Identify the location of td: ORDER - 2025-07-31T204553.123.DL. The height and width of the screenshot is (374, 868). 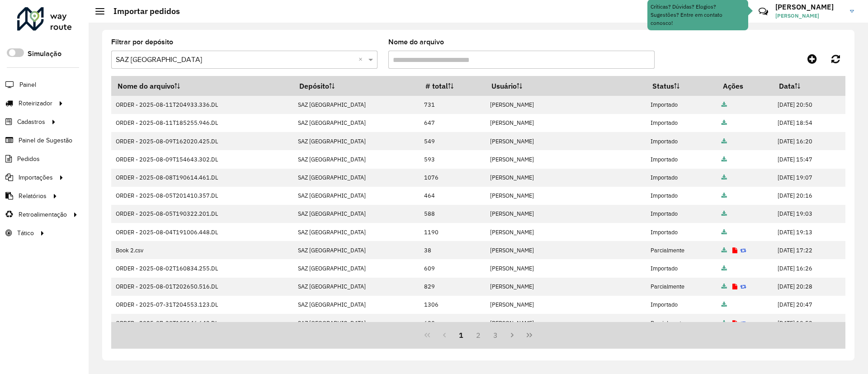
(202, 305).